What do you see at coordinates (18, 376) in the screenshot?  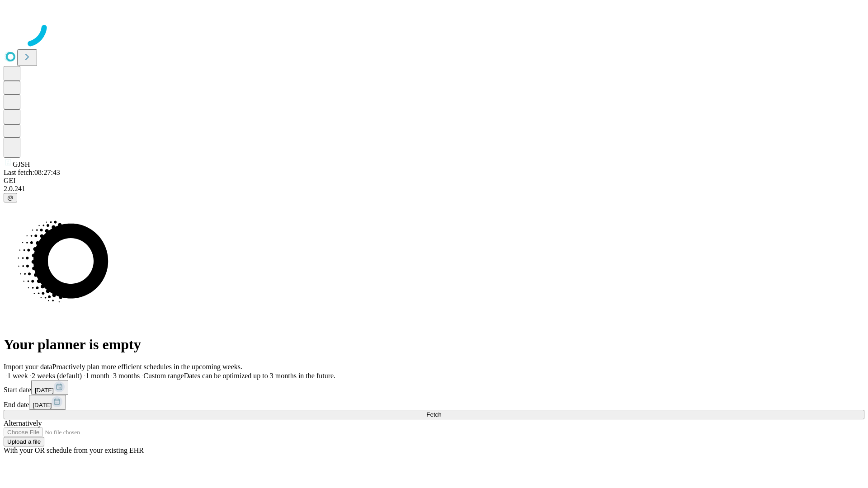 I see `span: 1 week` at bounding box center [18, 376].